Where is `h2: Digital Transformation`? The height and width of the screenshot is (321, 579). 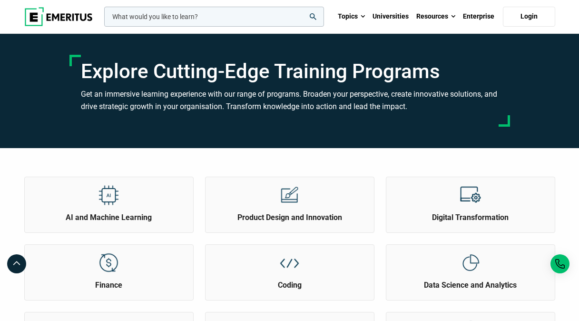
h2: Digital Transformation is located at coordinates (471, 217).